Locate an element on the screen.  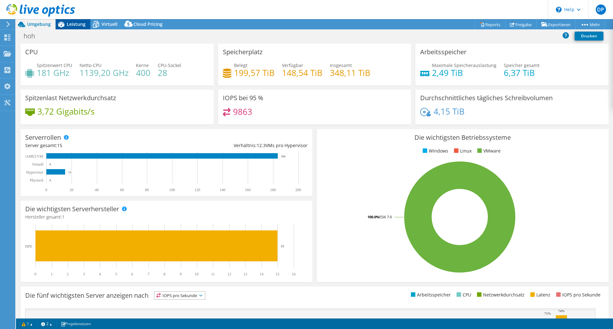
a: Reports is located at coordinates (490, 24).